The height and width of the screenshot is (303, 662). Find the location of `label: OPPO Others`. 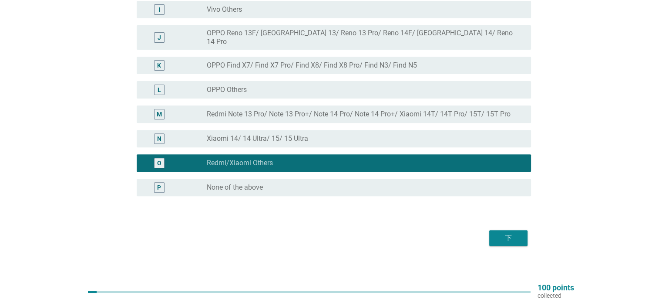

label: OPPO Others is located at coordinates (227, 90).